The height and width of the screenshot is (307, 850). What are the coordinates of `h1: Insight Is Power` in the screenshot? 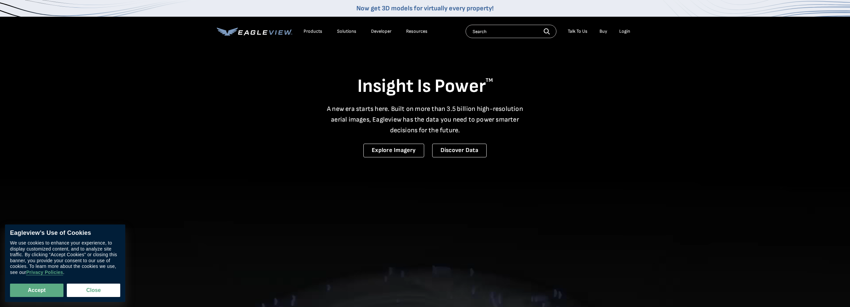 It's located at (425, 87).